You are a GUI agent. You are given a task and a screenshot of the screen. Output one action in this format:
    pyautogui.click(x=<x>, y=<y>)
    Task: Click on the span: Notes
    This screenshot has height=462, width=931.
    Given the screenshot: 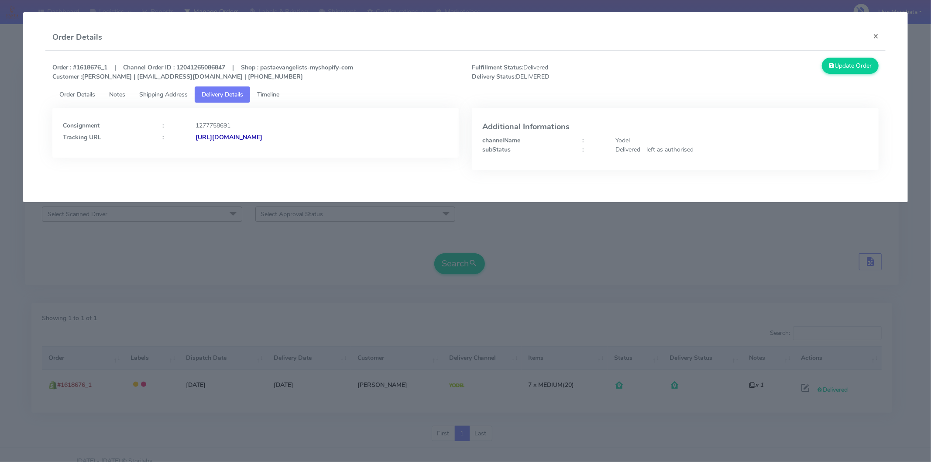 What is the action you would take?
    pyautogui.click(x=117, y=94)
    